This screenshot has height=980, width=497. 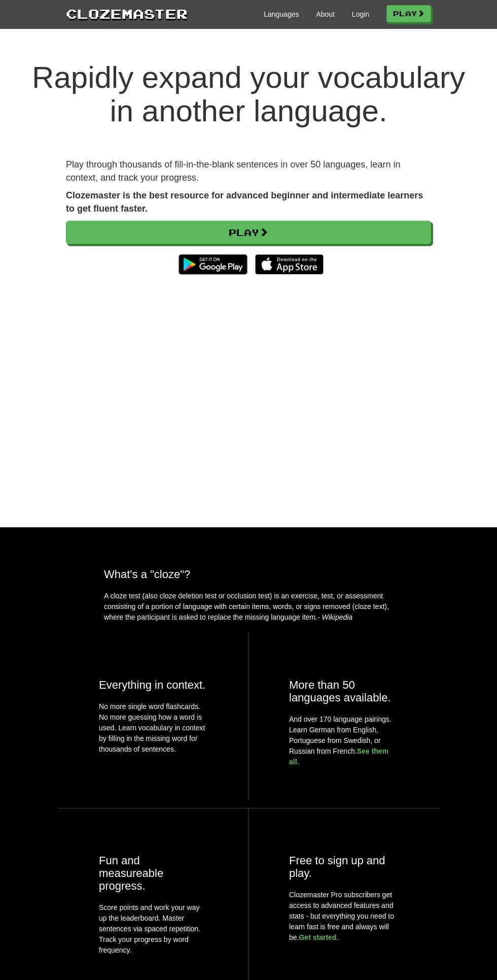 I want to click on h2: Everything in context., so click(x=153, y=685).